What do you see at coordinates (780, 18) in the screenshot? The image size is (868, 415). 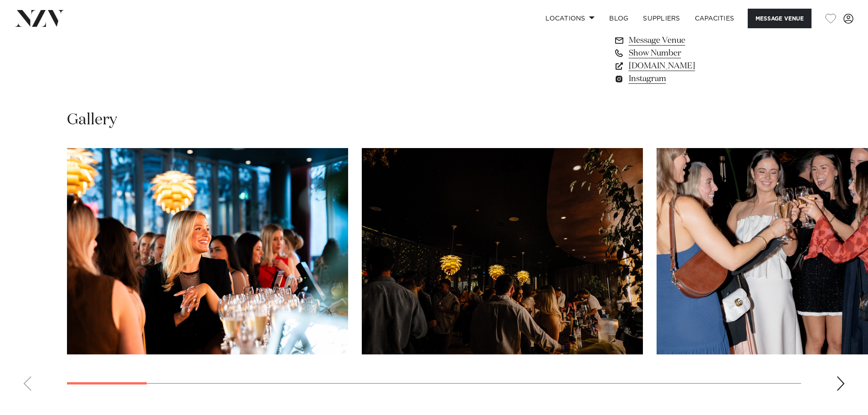 I see `button: Message Venue` at bounding box center [780, 18].